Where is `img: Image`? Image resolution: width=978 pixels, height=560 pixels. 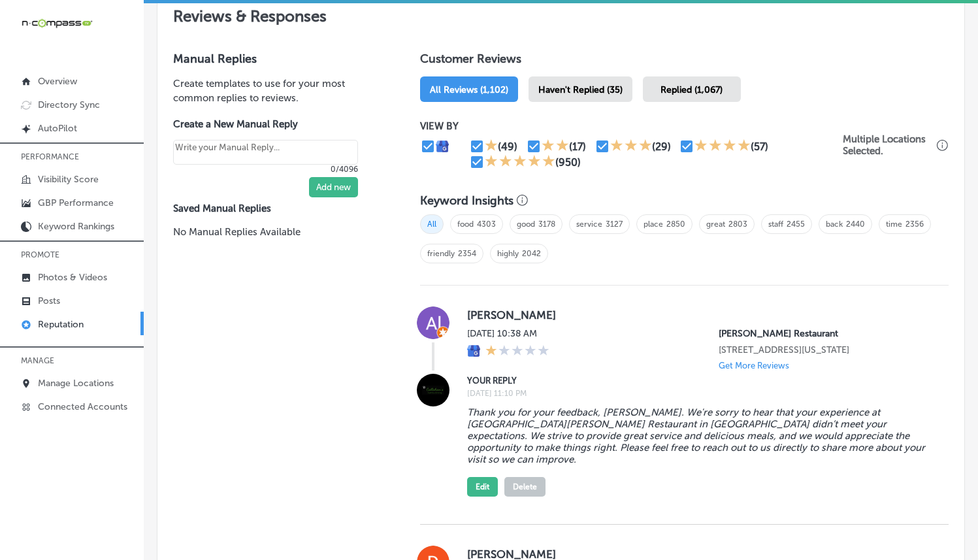 img: Image is located at coordinates (433, 390).